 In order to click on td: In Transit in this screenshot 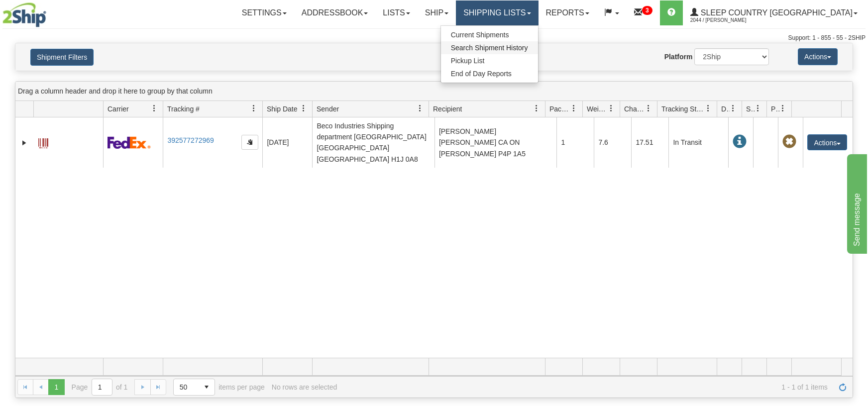, I will do `click(698, 142)`.